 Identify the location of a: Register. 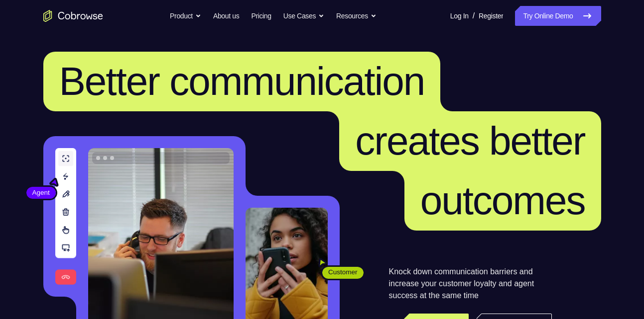
(490, 16).